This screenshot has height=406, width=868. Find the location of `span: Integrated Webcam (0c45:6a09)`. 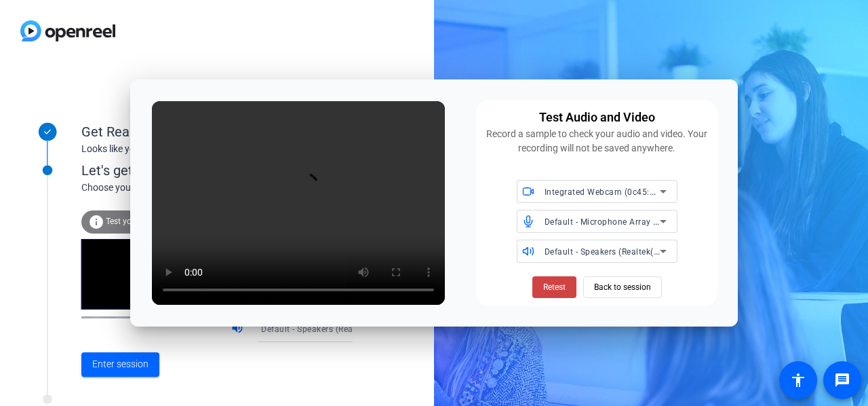

span: Integrated Webcam (0c45:6a09) is located at coordinates (609, 191).